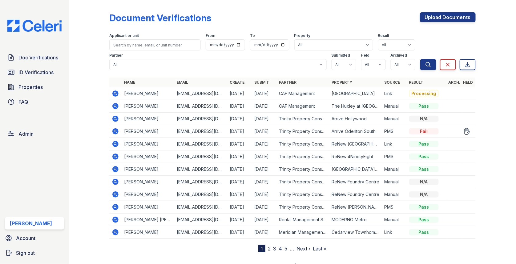  Describe the element at coordinates (303, 233) in the screenshot. I see `td: Meridian Management Group` at that location.